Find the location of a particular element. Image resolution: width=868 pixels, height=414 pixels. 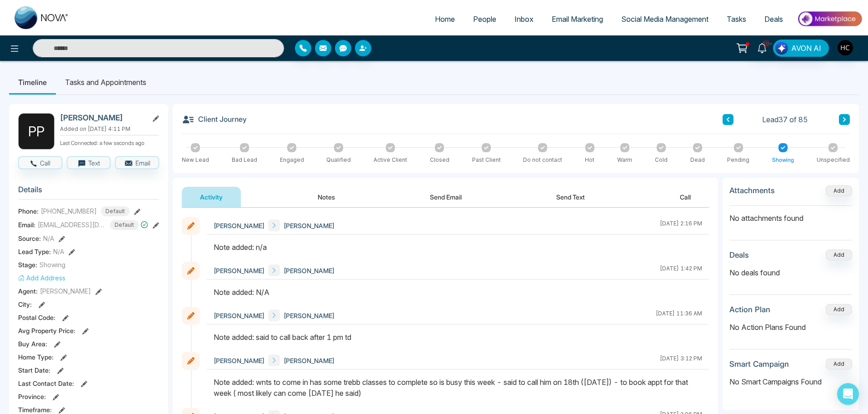

span: Agent: is located at coordinates (28, 291).